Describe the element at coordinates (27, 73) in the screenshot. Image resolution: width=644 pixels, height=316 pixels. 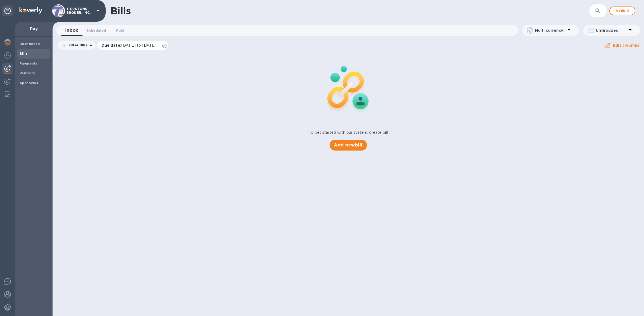
I see `b: Vendors` at that location.